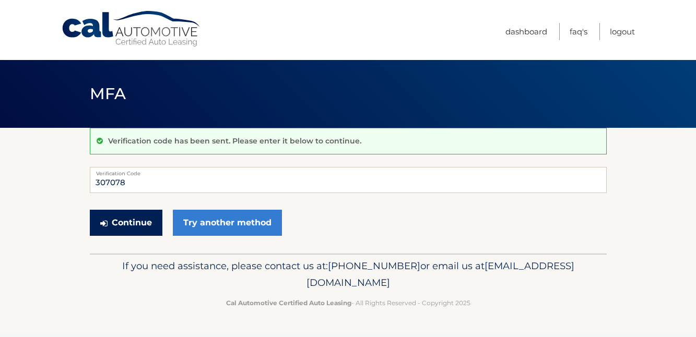 This screenshot has height=337, width=696. I want to click on p: Verification code has been sent. Please enter it below to continue., so click(235, 141).